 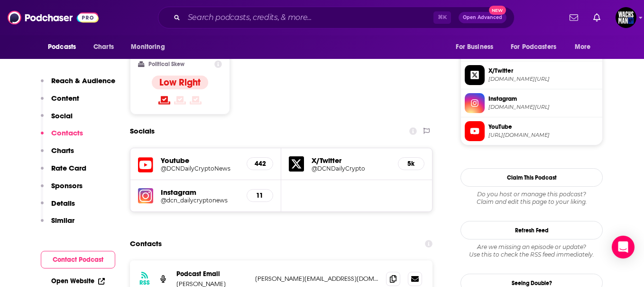 I want to click on button: Reach & Audience, so click(x=78, y=85).